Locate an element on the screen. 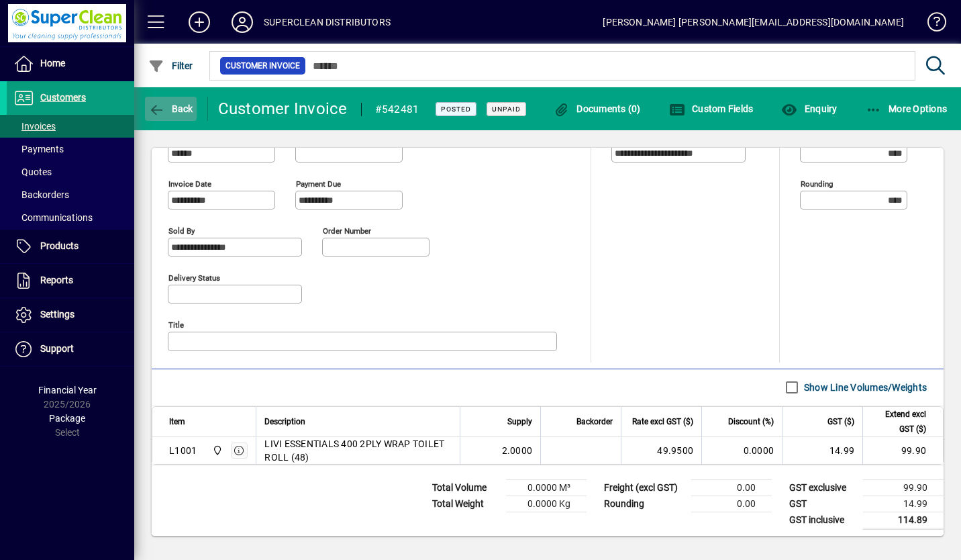 The width and height of the screenshot is (961, 560). mat-label: Order number is located at coordinates (347, 230).